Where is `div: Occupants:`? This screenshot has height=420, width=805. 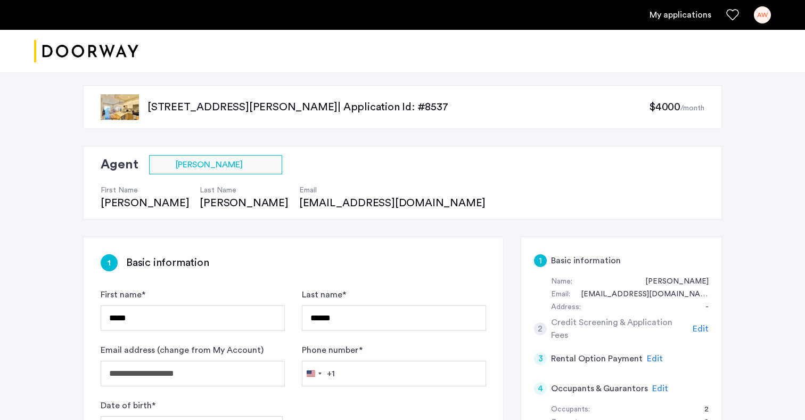
div: Occupants: is located at coordinates (570, 409).